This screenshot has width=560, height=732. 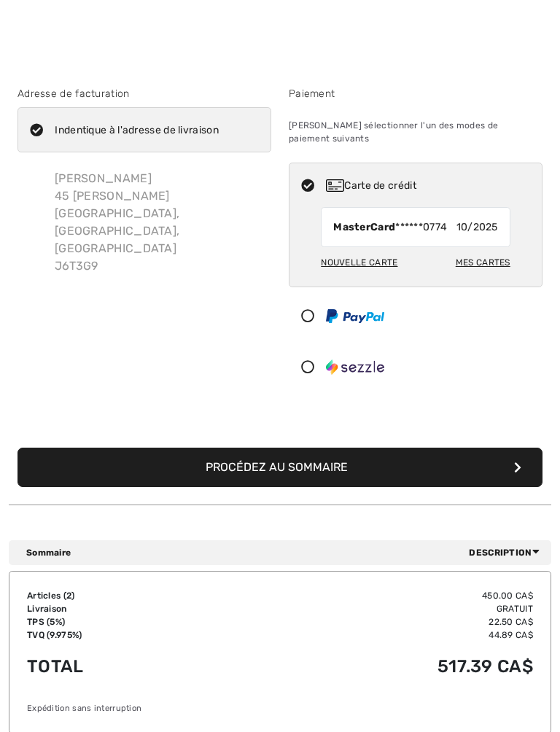 I want to click on td: Gratuit, so click(x=374, y=609).